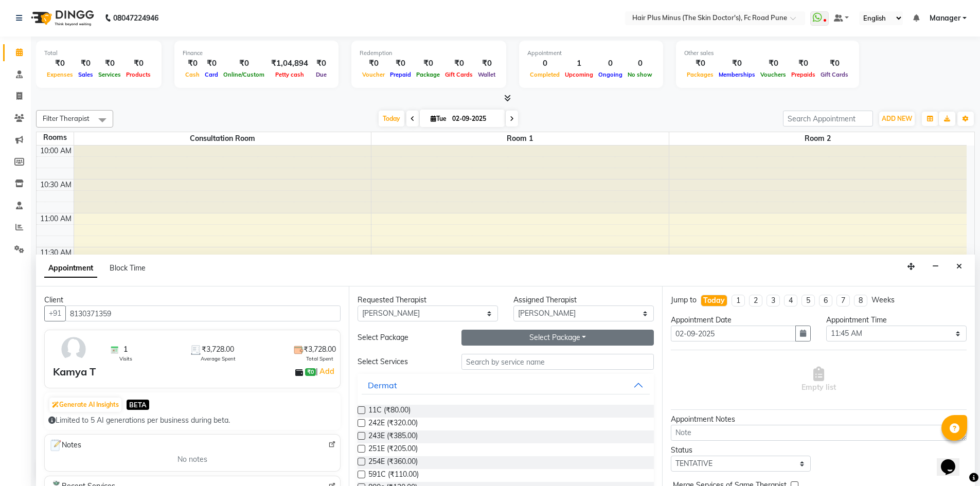  Describe the element at coordinates (579, 75) in the screenshot. I see `span: Upcoming` at that location.